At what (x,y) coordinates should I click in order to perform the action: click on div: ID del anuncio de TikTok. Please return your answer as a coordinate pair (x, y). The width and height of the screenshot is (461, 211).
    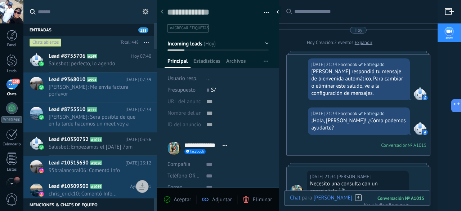
    Looking at the image, I should click on (184, 125).